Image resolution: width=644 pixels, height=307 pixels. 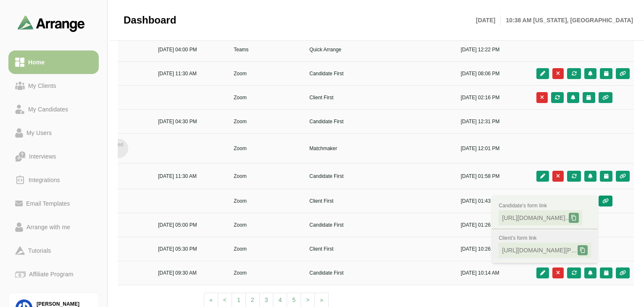 What do you see at coordinates (54, 133) in the screenshot?
I see `a: My Users` at bounding box center [54, 133].